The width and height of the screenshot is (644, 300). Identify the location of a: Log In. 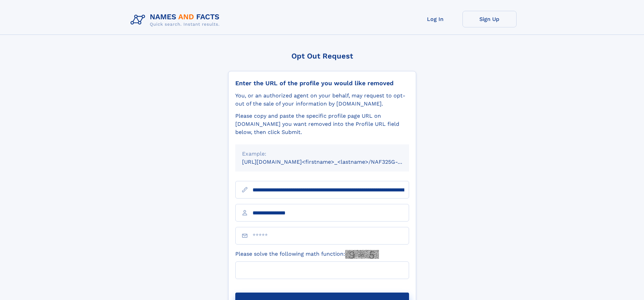
(435, 19).